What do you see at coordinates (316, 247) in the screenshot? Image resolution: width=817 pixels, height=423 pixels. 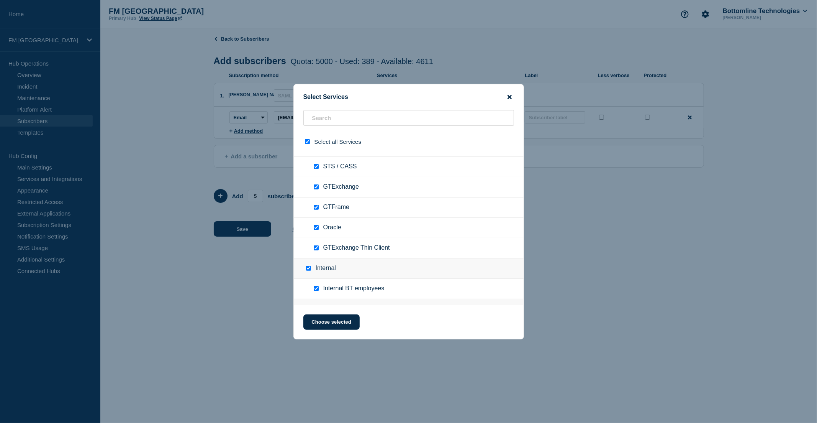 I see `input: GTExchange Thin Client checkbox` at bounding box center [316, 247].